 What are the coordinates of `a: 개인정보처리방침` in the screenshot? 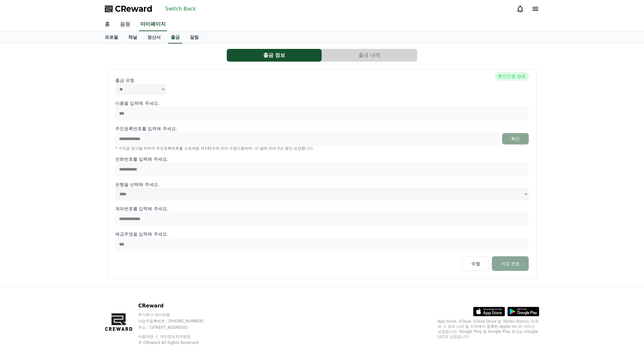 It's located at (175, 337).